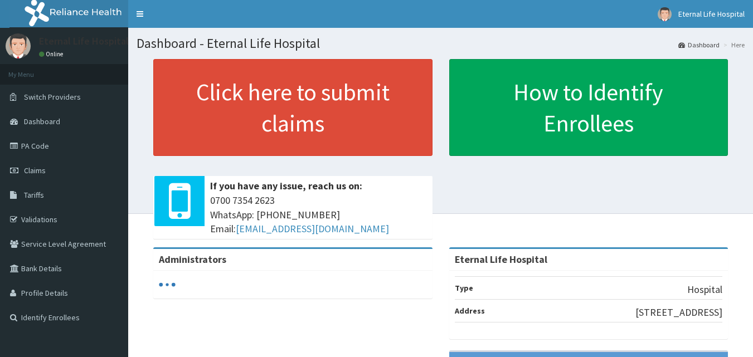 Image resolution: width=753 pixels, height=357 pixels. Describe the element at coordinates (464, 288) in the screenshot. I see `b: Type` at that location.